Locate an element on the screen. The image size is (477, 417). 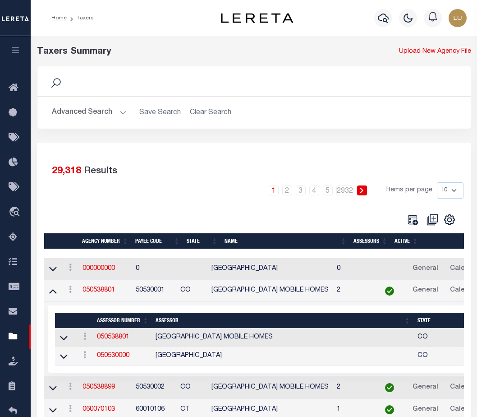
a: 3 is located at coordinates (301, 190).